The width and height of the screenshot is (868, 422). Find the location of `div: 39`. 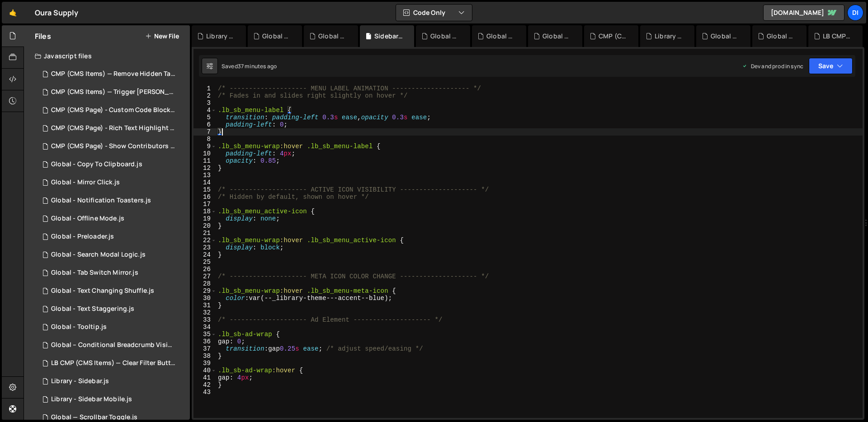

div: 39 is located at coordinates (205, 364).